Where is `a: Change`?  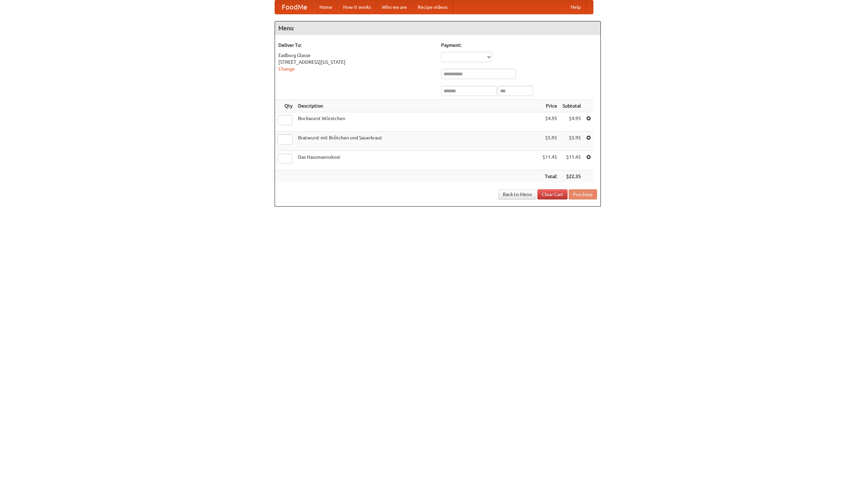
a: Change is located at coordinates (287, 69).